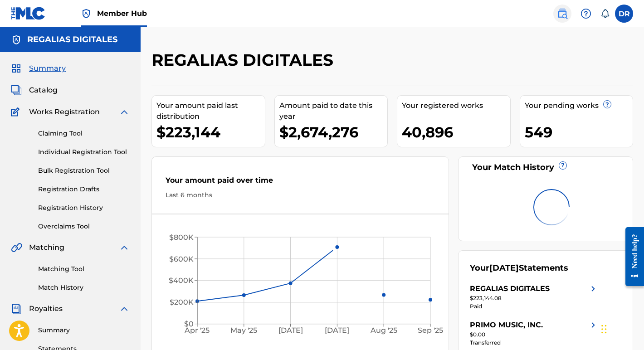 The width and height of the screenshot is (644, 350). What do you see at coordinates (189, 324) in the screenshot?
I see `tspan: $0` at bounding box center [189, 324].